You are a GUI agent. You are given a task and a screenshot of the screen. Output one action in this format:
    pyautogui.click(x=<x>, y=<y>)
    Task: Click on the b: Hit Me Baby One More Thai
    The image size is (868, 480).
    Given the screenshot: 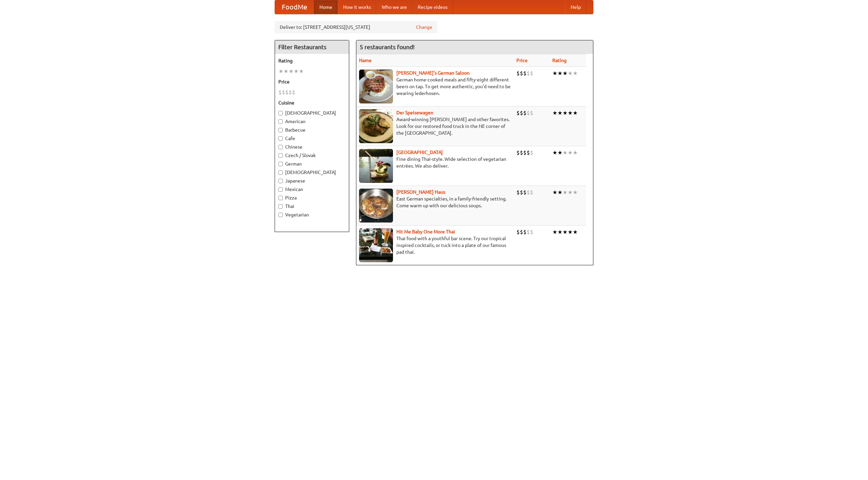 What is the action you would take?
    pyautogui.click(x=426, y=232)
    